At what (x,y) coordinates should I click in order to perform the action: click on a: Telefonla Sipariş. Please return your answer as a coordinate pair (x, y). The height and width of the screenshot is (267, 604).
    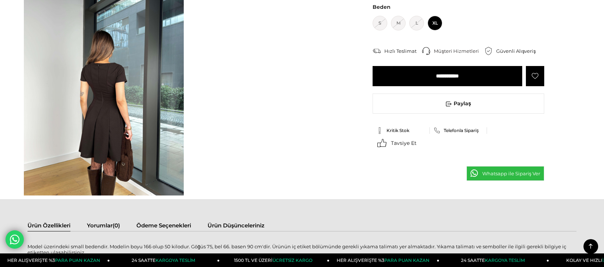
    Looking at the image, I should click on (459, 131).